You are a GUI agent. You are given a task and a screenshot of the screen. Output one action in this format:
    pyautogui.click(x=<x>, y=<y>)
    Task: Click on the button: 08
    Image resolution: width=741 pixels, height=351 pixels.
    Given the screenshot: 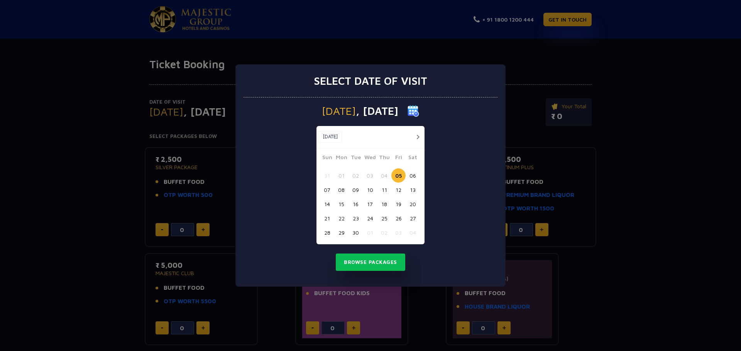 What is the action you would take?
    pyautogui.click(x=341, y=190)
    